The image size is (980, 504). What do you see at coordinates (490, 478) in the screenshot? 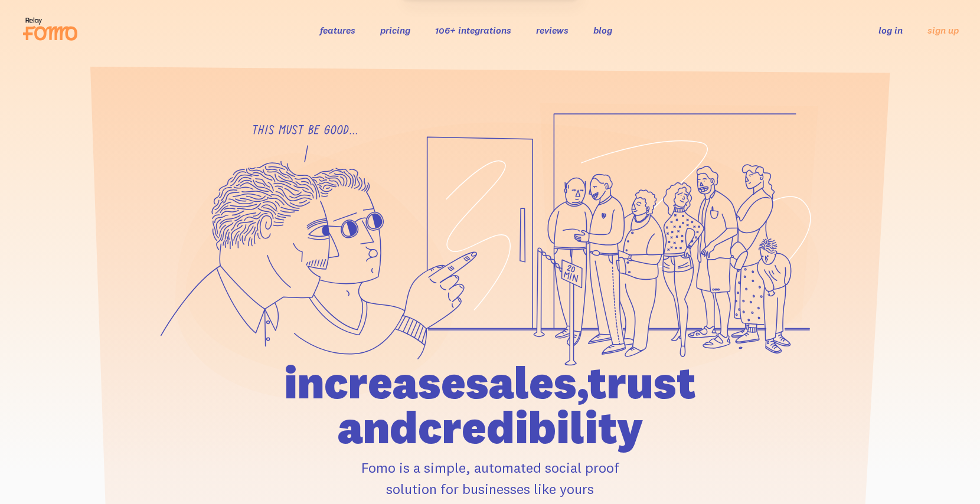
I see `p: Fomo is a simple, automated social proof solution for businesses like yours` at bounding box center [490, 478].